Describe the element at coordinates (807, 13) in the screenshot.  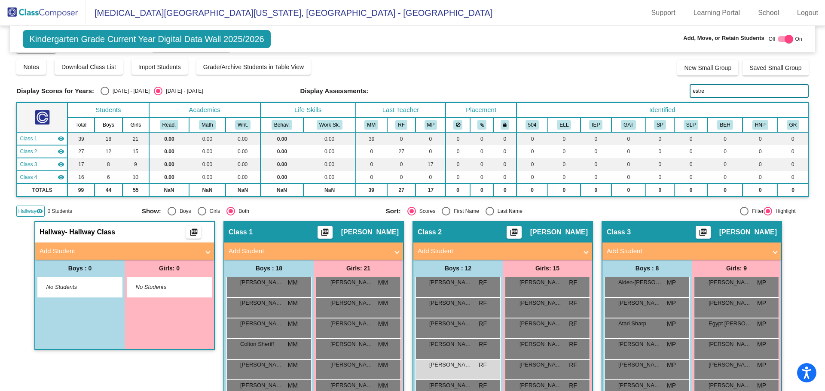
I see `a: Logout` at that location.